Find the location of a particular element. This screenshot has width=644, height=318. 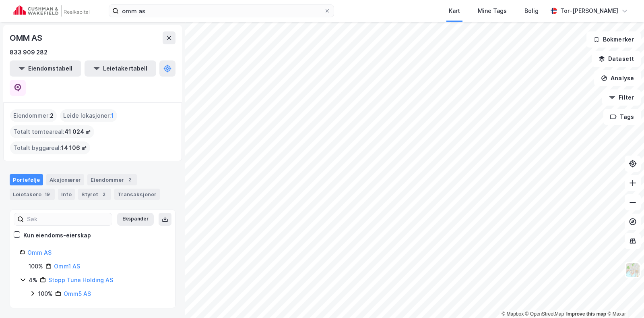

a: Mapbox is located at coordinates (512, 314).